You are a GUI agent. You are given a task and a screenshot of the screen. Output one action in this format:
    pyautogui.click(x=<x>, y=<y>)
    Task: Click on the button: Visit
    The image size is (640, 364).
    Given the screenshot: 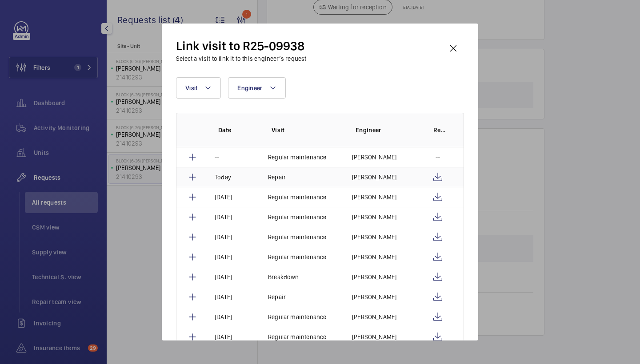 What is the action you would take?
    pyautogui.click(x=198, y=88)
    